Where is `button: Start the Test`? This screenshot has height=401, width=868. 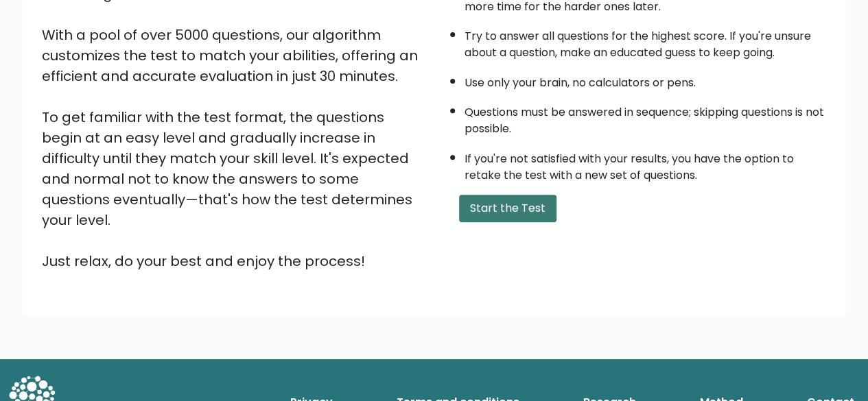
button: Start the Test is located at coordinates (508, 209).